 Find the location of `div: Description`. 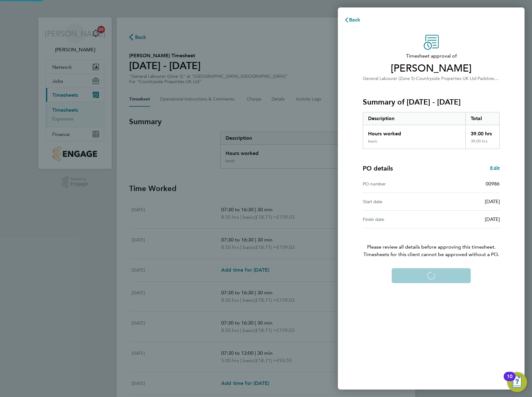

div: Description is located at coordinates (414, 119).